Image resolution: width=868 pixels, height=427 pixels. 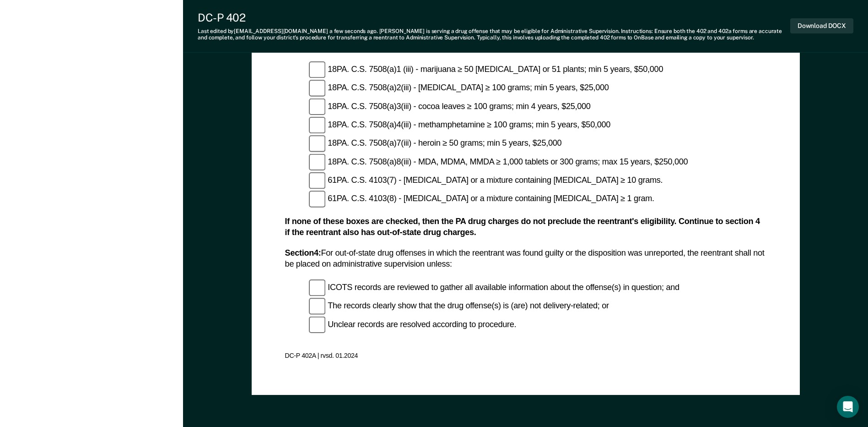 I want to click on div: DC-P 402, so click(x=494, y=17).